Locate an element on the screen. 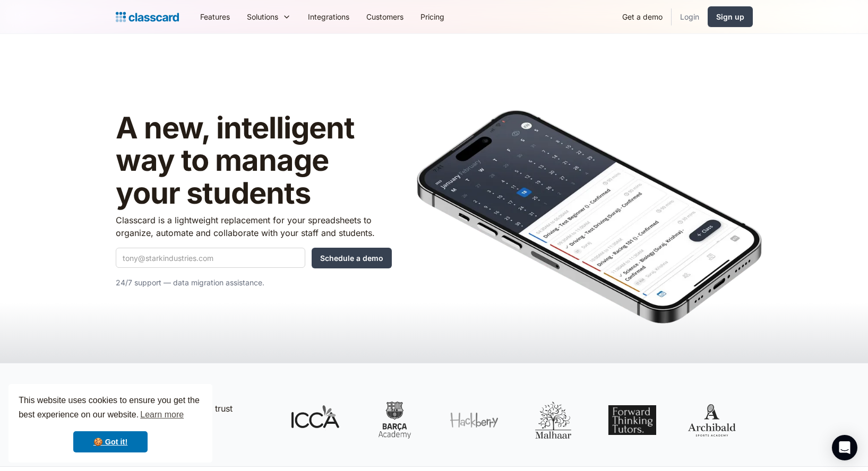  a: Integrations is located at coordinates (328, 17).